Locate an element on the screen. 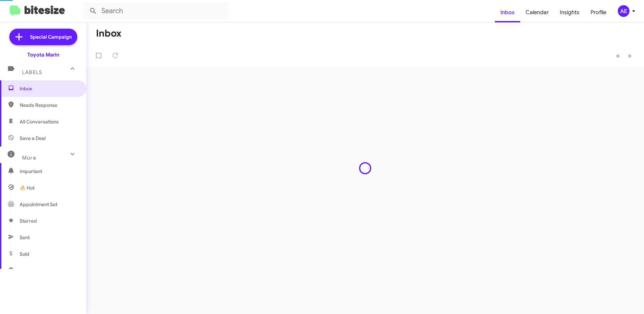 This screenshot has width=644, height=314. a: Profile is located at coordinates (599, 13).